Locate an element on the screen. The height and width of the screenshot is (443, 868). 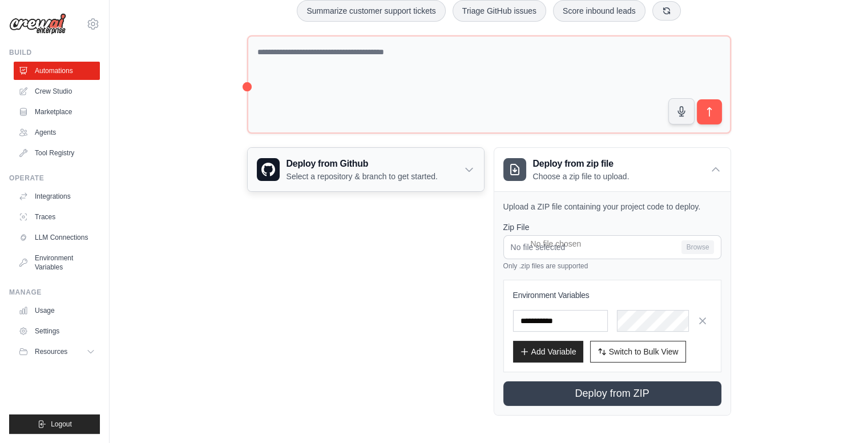
p: Choose a zip file to upload. is located at coordinates (581, 176).